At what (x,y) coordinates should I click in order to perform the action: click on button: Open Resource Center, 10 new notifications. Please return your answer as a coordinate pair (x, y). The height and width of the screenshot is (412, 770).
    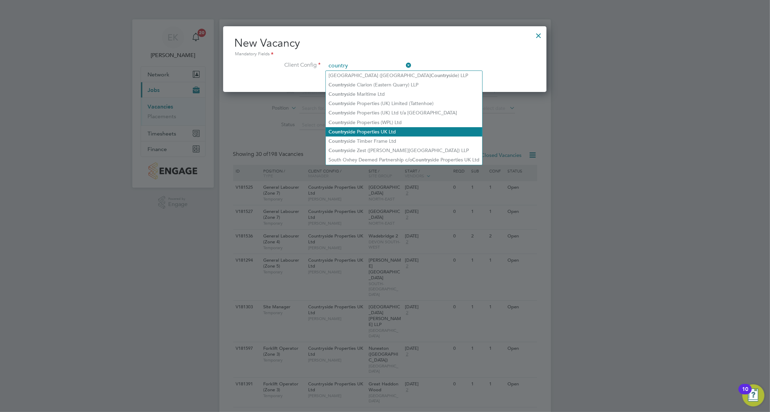
    Looking at the image, I should click on (753, 395).